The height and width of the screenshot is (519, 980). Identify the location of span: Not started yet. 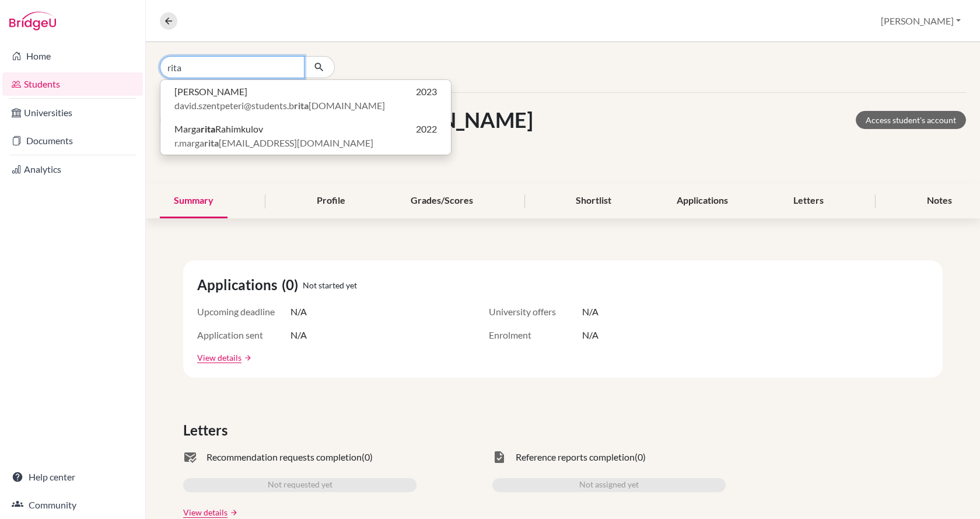
(330, 285).